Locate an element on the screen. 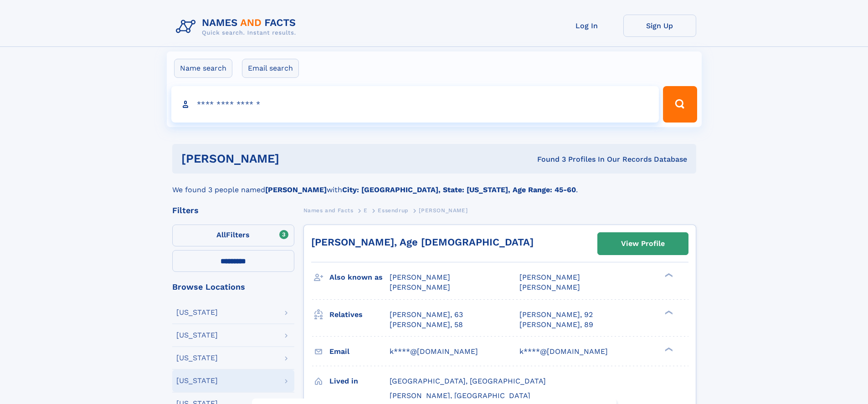 The image size is (868, 404). label: Name search is located at coordinates (203, 69).